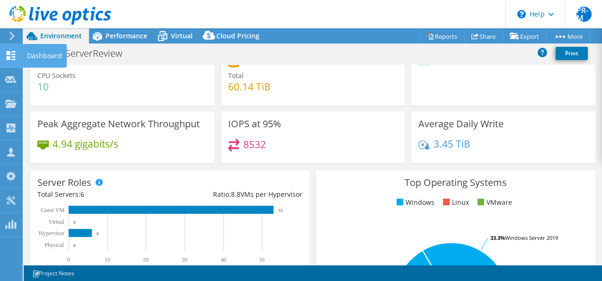 The height and width of the screenshot is (281, 602). Describe the element at coordinates (56, 75) in the screenshot. I see `span: CPU Sockets` at that location.